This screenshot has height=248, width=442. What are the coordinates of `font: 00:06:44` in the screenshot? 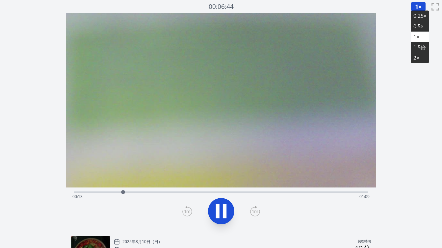 It's located at (221, 6).